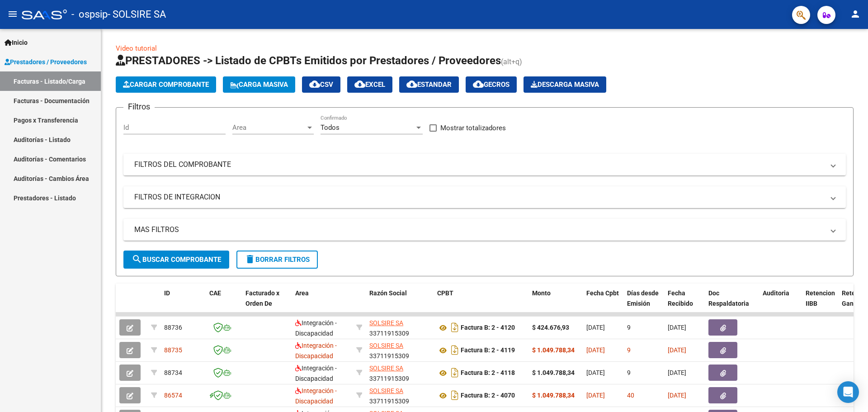 The image size is (868, 412). I want to click on mat-icon: search, so click(137, 259).